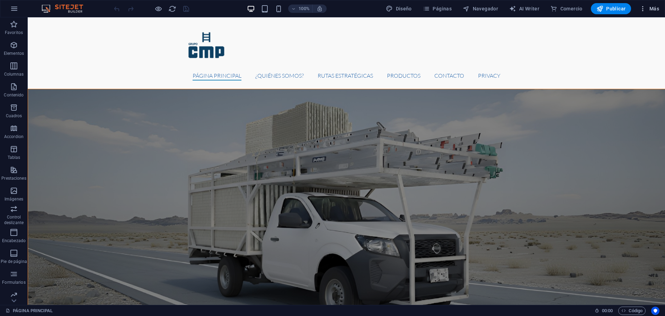 The height and width of the screenshot is (316, 665). Describe the element at coordinates (29, 311) in the screenshot. I see `a: Haz clic para cancelar la selección y doble clic para abrir páginas` at that location.